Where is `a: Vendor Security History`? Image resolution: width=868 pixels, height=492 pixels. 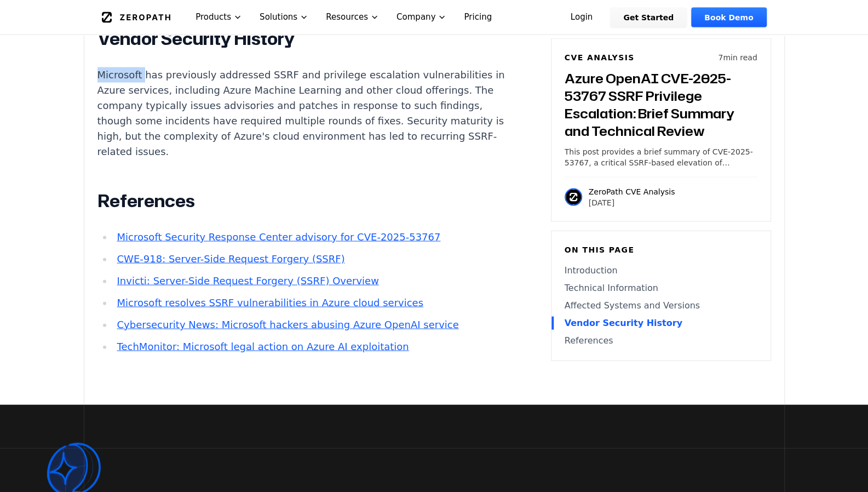 a: Vendor Security History is located at coordinates (661, 323).